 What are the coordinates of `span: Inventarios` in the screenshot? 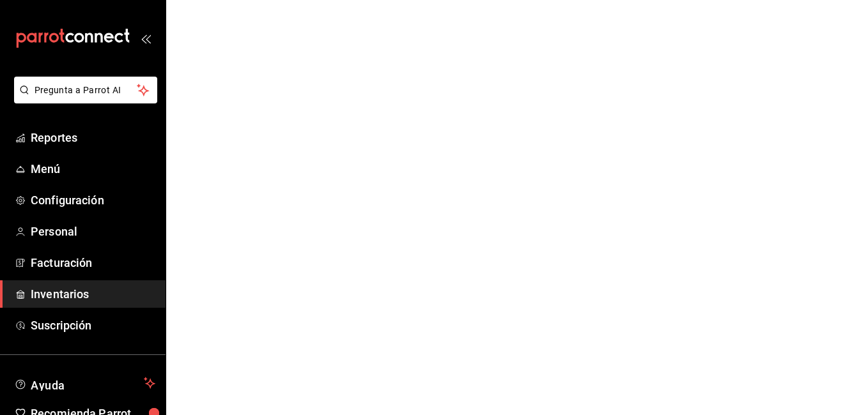 It's located at (93, 294).